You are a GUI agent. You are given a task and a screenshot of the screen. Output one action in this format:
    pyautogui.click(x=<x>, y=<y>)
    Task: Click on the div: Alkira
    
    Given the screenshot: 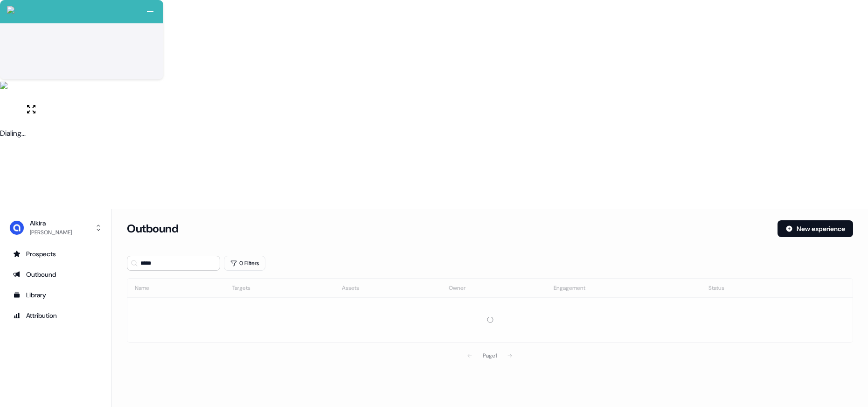 What is the action you would take?
    pyautogui.click(x=51, y=223)
    